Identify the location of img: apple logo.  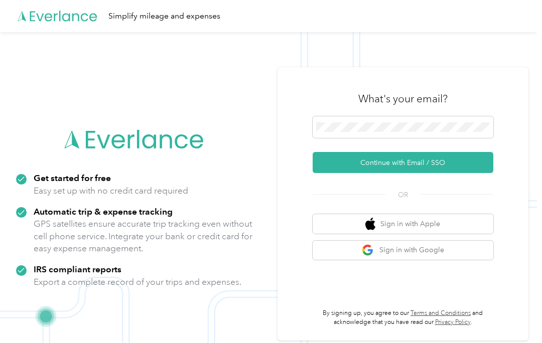
(371, 224).